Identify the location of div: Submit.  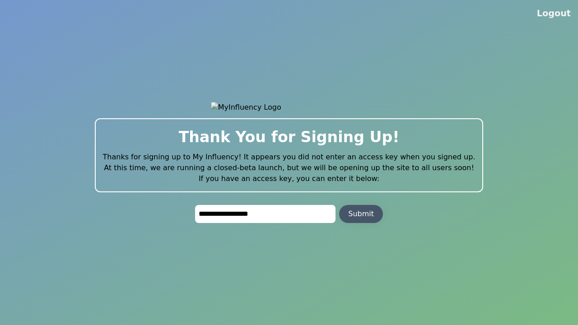
(361, 214).